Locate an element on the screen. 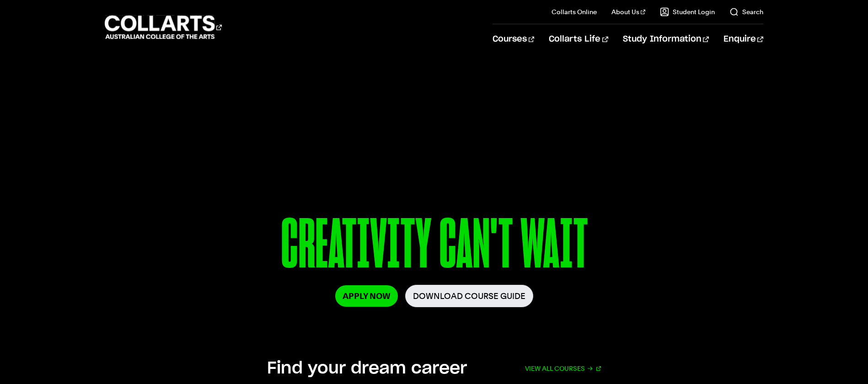 This screenshot has height=384, width=868. div: Go to homepage is located at coordinates (163, 27).